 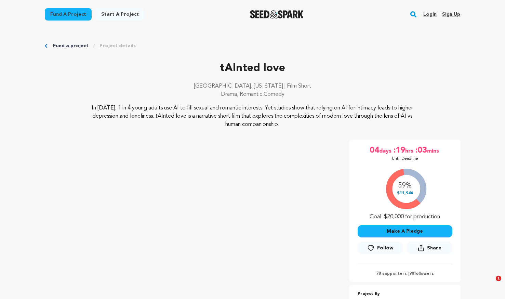 I want to click on button: Share, so click(x=430, y=248).